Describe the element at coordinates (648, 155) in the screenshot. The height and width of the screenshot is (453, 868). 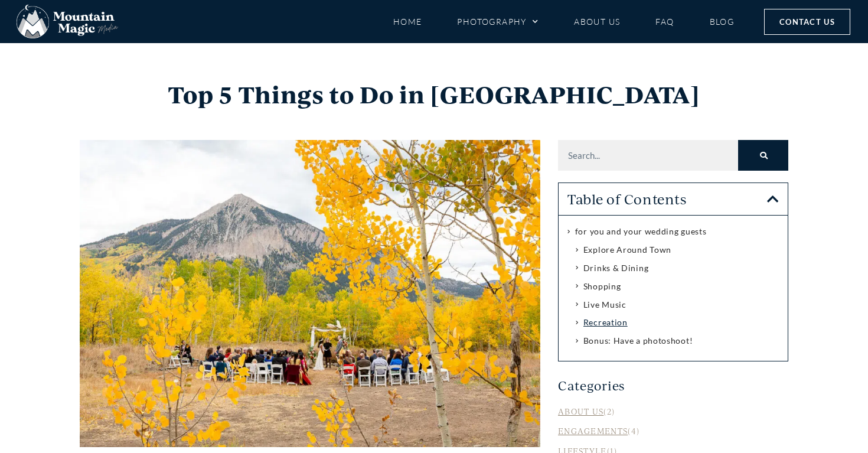
I see `input: Search...` at that location.